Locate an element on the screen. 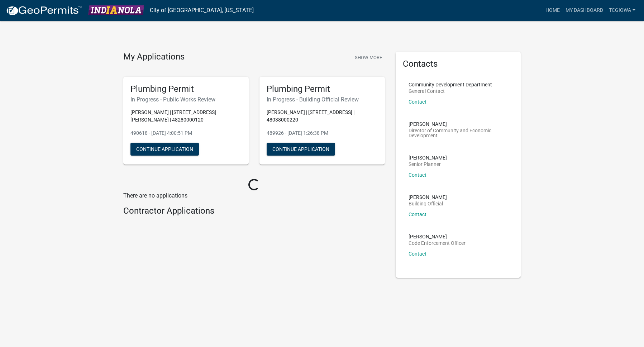 Image resolution: width=644 pixels, height=347 pixels. p: Building Official is located at coordinates (427, 204).